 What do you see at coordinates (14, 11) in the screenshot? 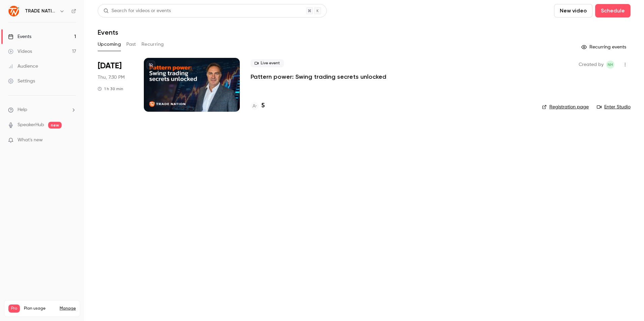
I see `img: TRADE NATION` at bounding box center [14, 11].